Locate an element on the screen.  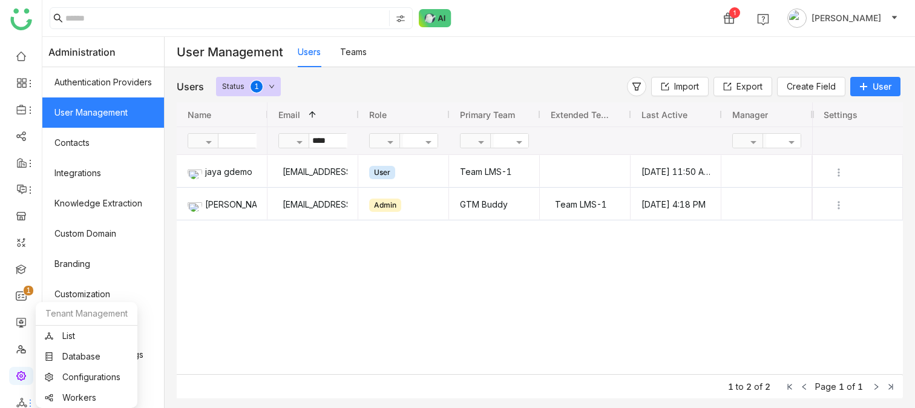
a: Configurations is located at coordinates (87, 377).